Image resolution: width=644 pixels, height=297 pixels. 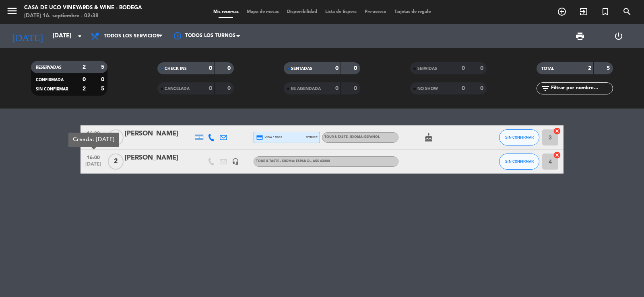 What do you see at coordinates (618, 36) in the screenshot?
I see `div: LOG OUT` at bounding box center [618, 36].